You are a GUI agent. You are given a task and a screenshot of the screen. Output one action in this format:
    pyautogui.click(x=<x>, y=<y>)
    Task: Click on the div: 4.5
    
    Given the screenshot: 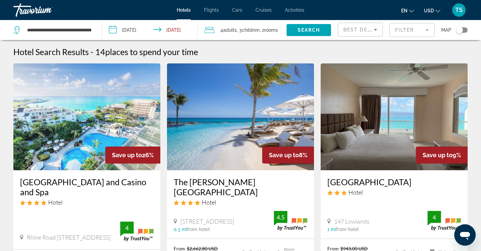 What is the action you would take?
    pyautogui.click(x=280, y=217)
    